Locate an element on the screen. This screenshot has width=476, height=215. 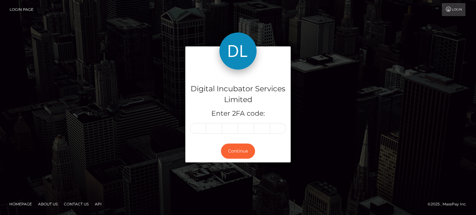
h5: Enter 2FA code: is located at coordinates (238, 114).